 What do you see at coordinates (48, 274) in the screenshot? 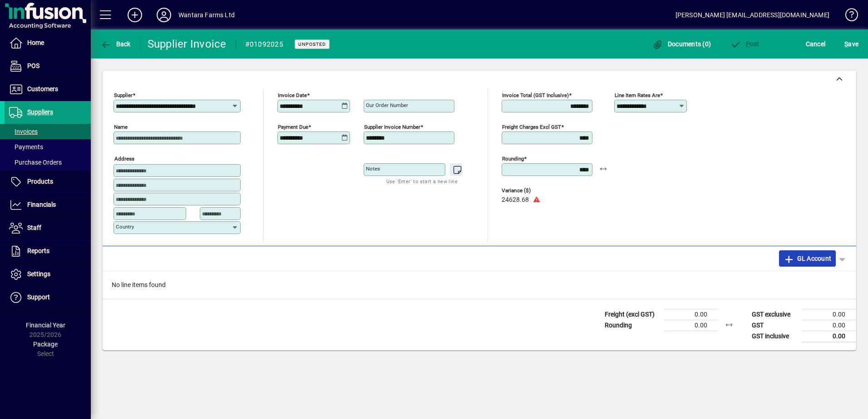
I see `a: Settings` at bounding box center [48, 274].